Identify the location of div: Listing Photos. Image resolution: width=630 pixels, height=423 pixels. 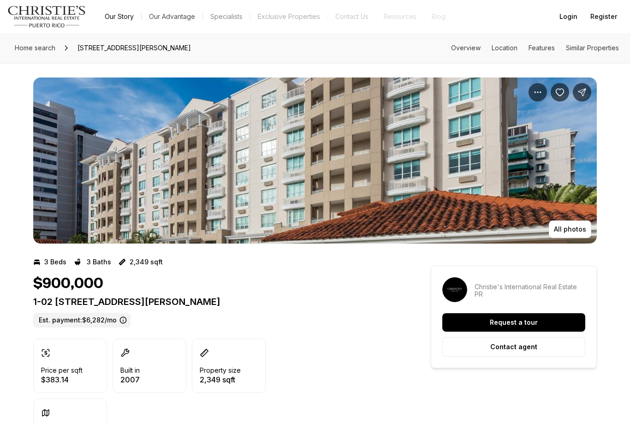
(315, 161).